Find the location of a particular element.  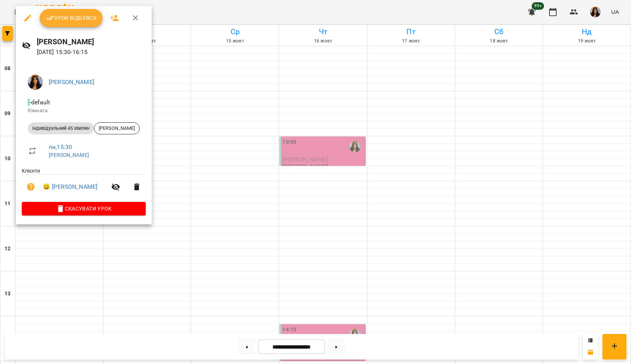

p: Кімната is located at coordinates (84, 110).